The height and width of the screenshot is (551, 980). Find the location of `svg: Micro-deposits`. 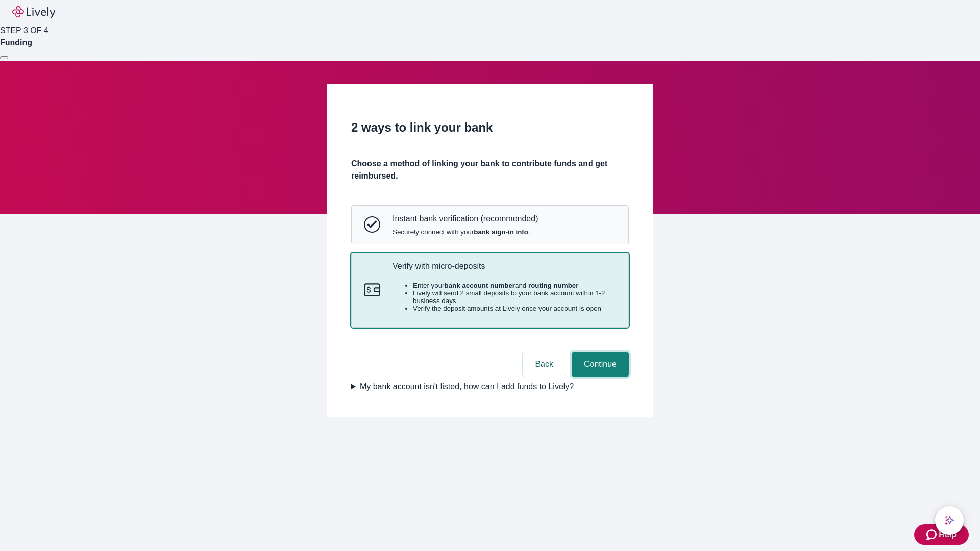

svg: Micro-deposits is located at coordinates (372, 289).